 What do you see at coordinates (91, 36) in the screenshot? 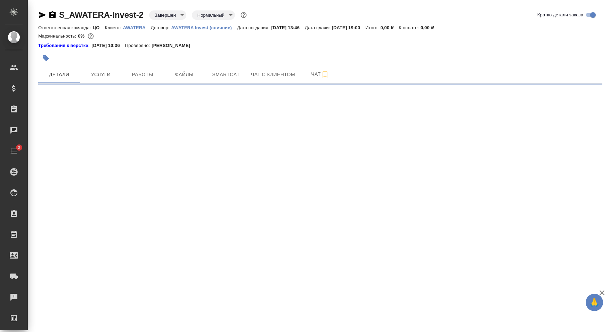
I see `button: 1732.24 RUB;` at bounding box center [91, 36].